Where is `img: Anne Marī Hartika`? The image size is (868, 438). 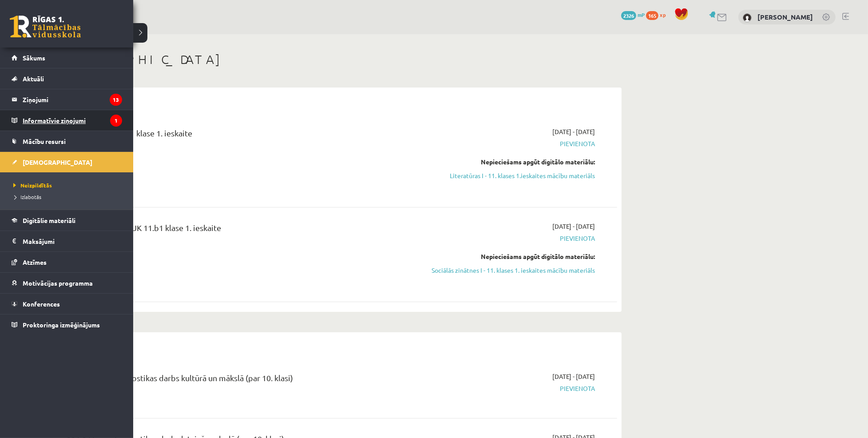
img: Anne Marī Hartika is located at coordinates (747, 18).